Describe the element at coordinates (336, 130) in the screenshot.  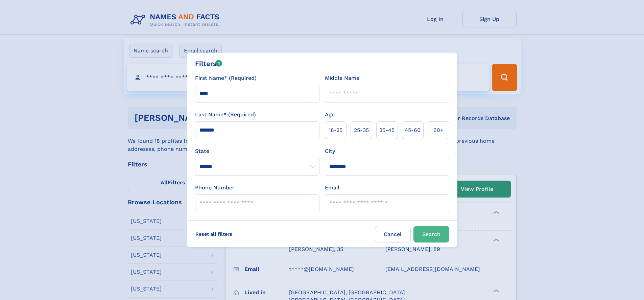
I see `span: 18‑25` at that location.